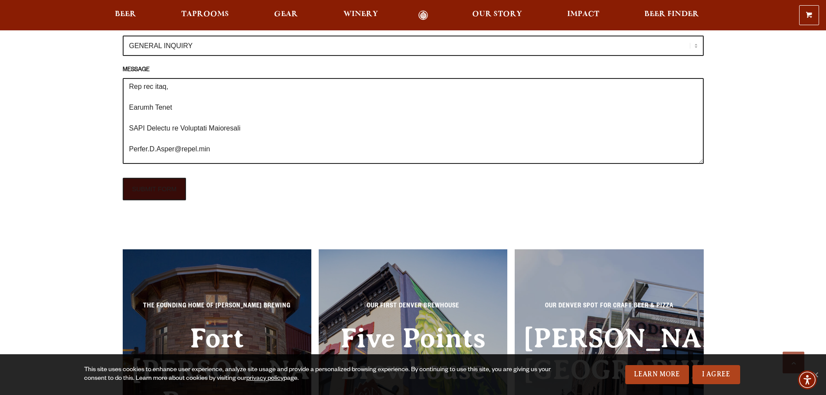  What do you see at coordinates (657, 375) in the screenshot?
I see `a: Learn More` at bounding box center [657, 375].